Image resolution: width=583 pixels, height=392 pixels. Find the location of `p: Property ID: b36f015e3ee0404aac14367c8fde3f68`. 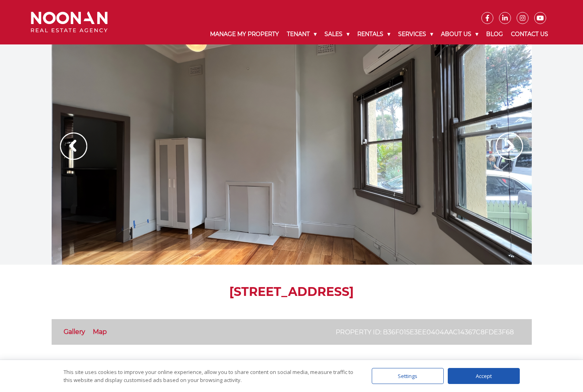

p: Property ID: b36f015e3ee0404aac14367c8fde3f68 is located at coordinates (424, 332).